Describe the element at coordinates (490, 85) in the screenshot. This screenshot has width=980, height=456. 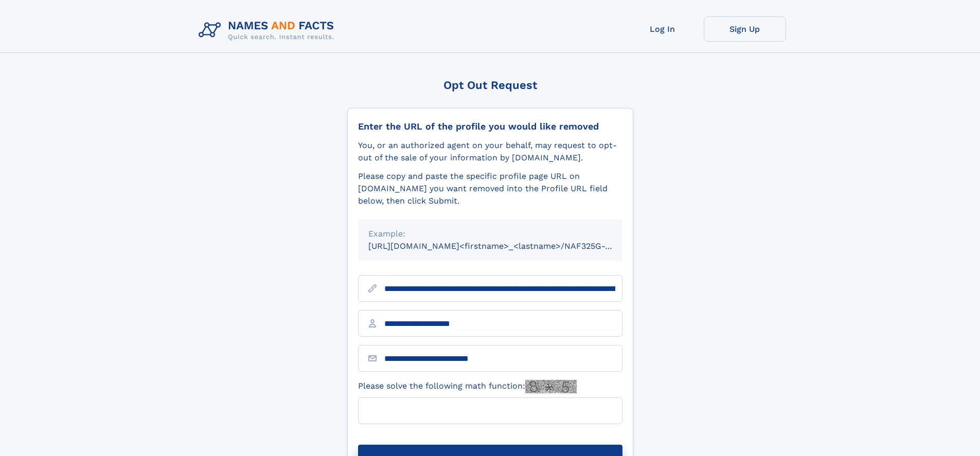
I see `div: Opt Out Request` at that location.